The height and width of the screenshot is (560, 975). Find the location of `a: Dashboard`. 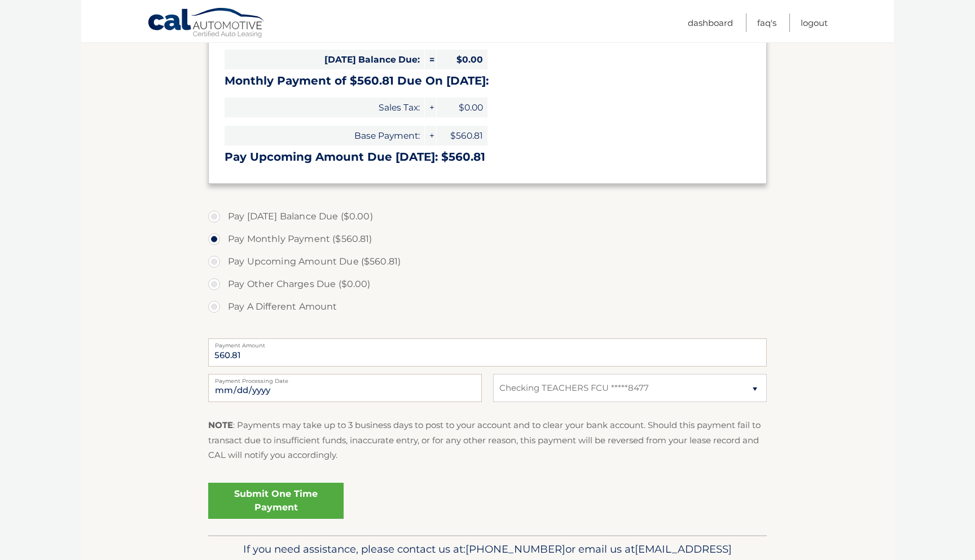

a: Dashboard is located at coordinates (710, 23).